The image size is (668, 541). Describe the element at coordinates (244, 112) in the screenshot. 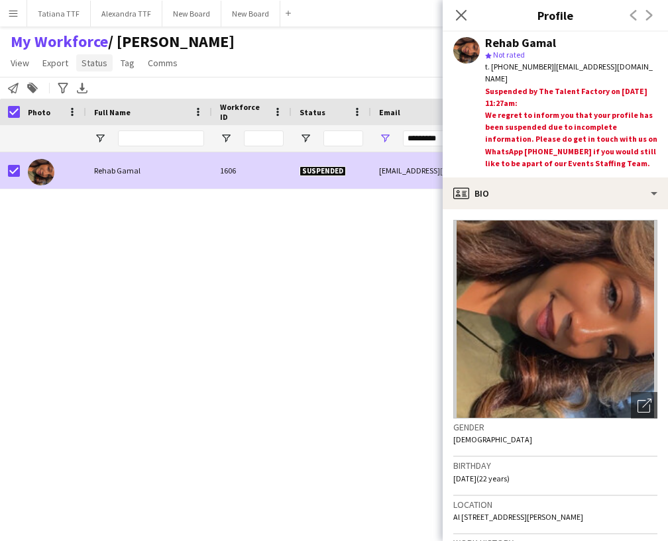

I see `span: Workforce ID` at that location.